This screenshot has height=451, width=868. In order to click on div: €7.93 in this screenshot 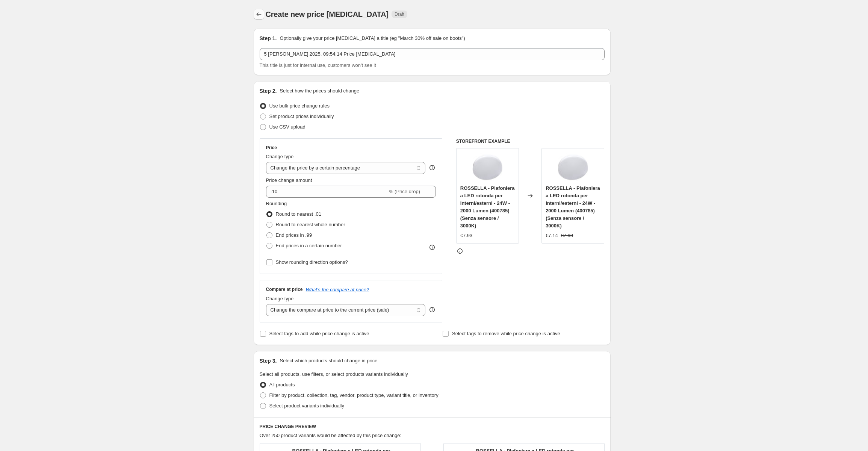, I will do `click(467, 236)`.